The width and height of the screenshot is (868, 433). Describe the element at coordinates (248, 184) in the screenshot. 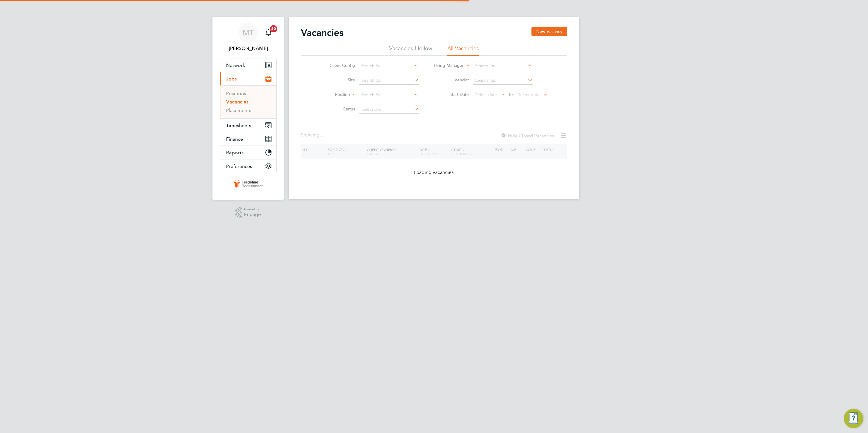

I see `a: Go to home page` at that location.